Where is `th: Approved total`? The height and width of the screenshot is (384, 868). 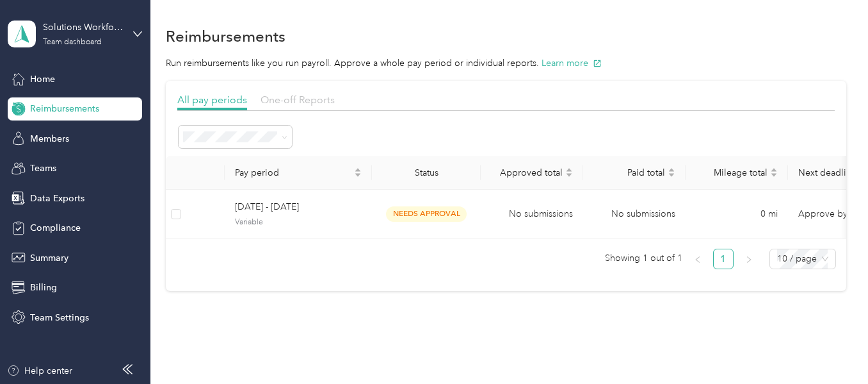 th: Approved total is located at coordinates (532, 172).